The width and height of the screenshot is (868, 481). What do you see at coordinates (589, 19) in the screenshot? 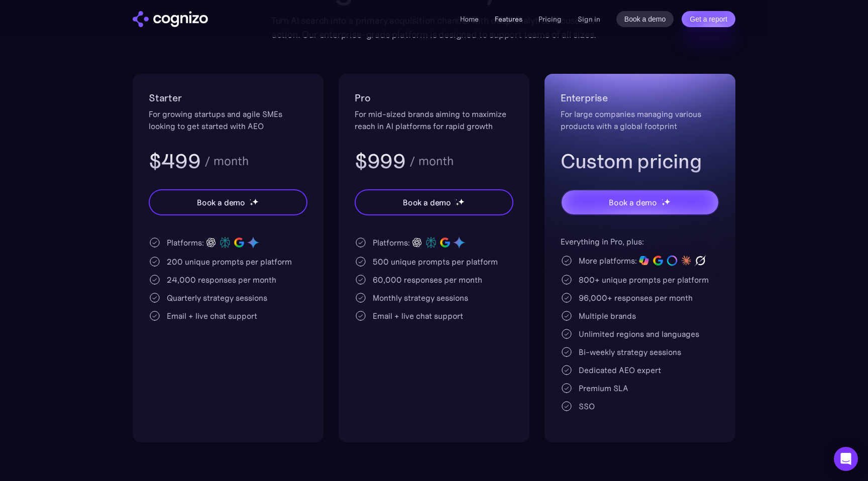
I see `a: Sign in` at bounding box center [589, 19].